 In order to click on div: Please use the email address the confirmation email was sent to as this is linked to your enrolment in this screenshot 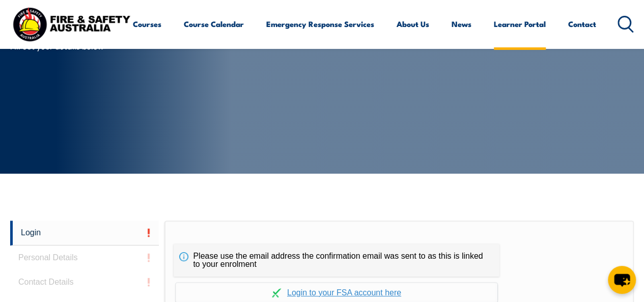, I will do `click(337, 260)`.